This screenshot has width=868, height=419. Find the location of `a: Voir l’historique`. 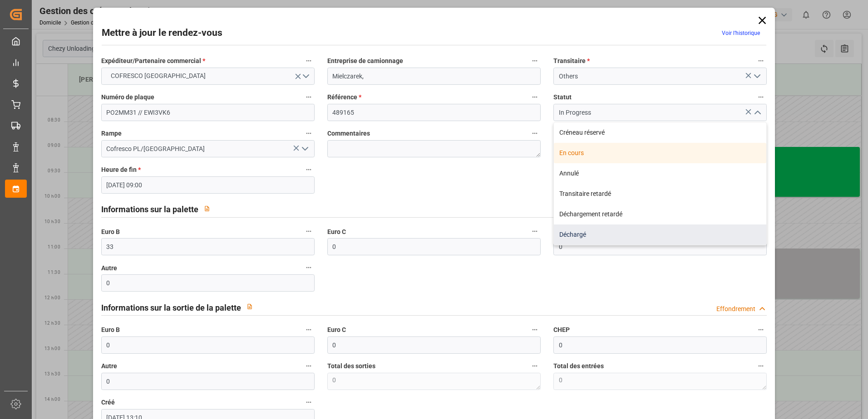

a: Voir l’historique is located at coordinates (741, 33).